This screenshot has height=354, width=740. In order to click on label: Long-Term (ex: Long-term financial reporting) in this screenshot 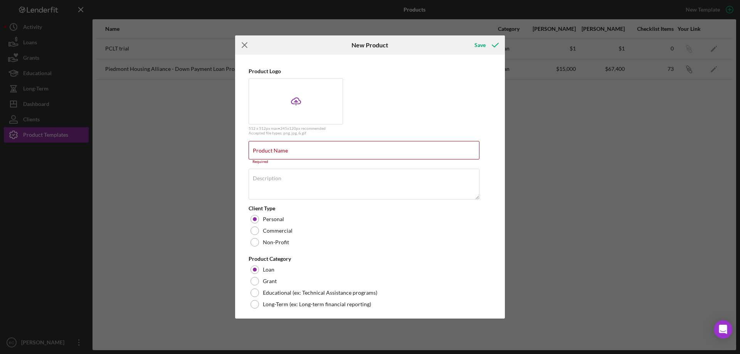, I will do `click(317, 304)`.